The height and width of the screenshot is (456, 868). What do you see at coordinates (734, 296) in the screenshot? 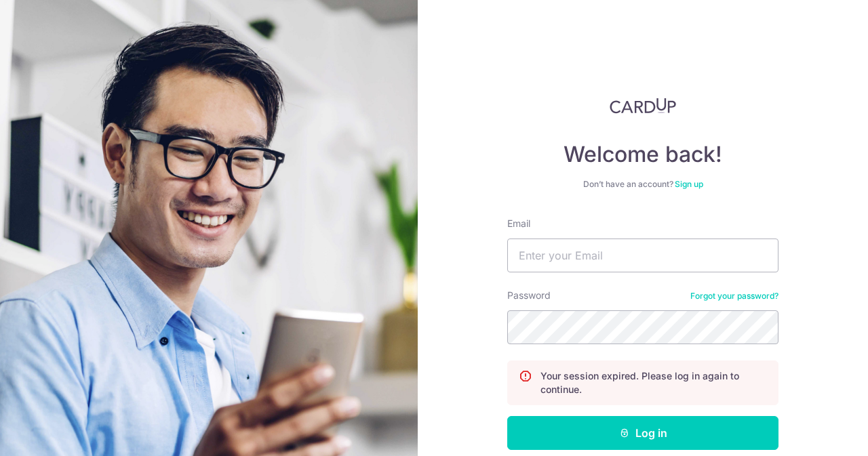
I see `a: Forgot your password?` at bounding box center [734, 296].